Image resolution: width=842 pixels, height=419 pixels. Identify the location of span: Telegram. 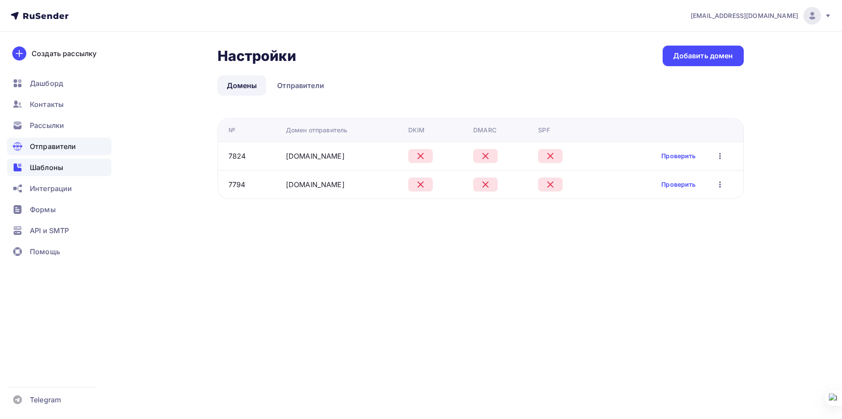
(45, 400).